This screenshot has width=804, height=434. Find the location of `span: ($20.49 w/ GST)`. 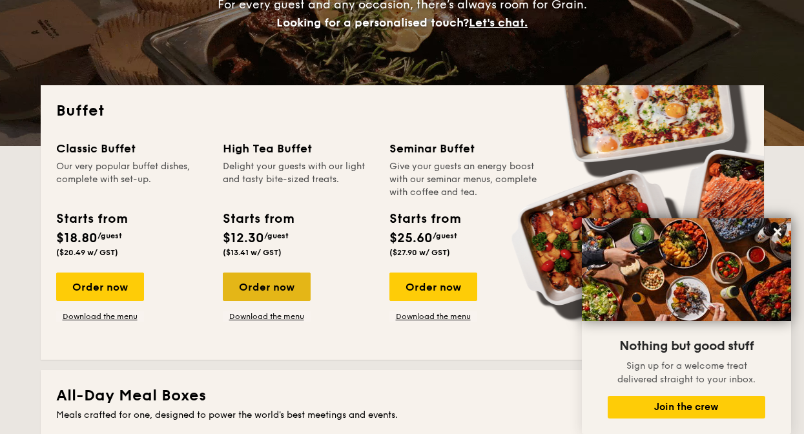

span: ($20.49 w/ GST) is located at coordinates (87, 252).